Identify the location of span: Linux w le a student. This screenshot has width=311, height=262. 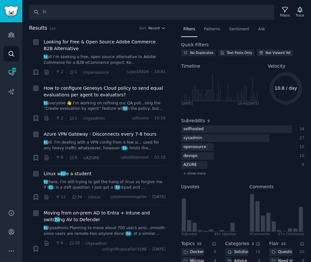
(68, 174).